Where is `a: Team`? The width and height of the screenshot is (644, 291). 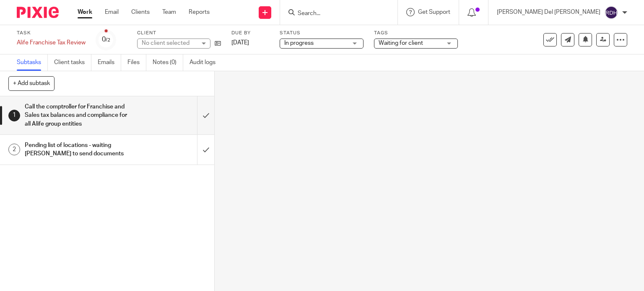 a: Team is located at coordinates (169, 12).